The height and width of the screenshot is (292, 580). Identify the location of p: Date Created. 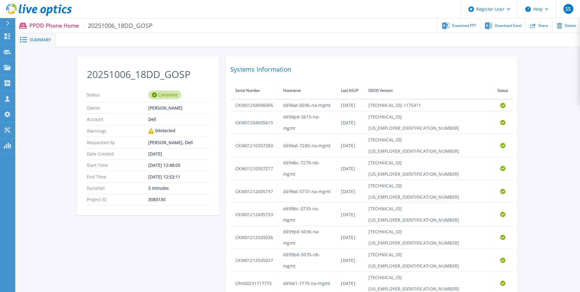
(117, 154).